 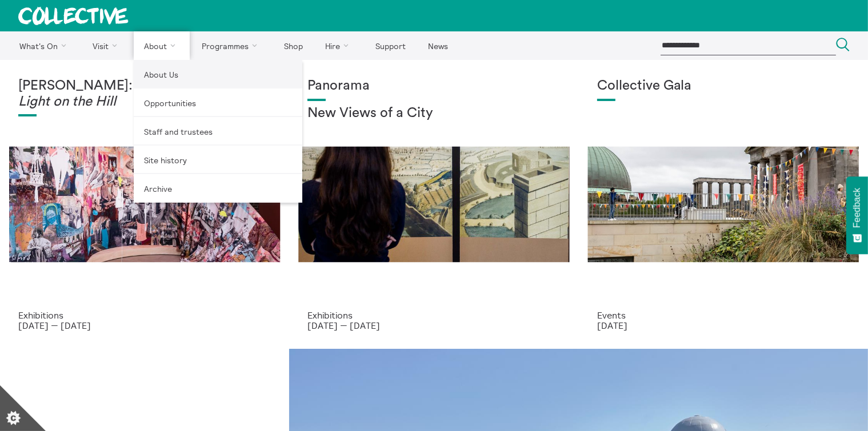 I want to click on a: About Us, so click(x=218, y=74).